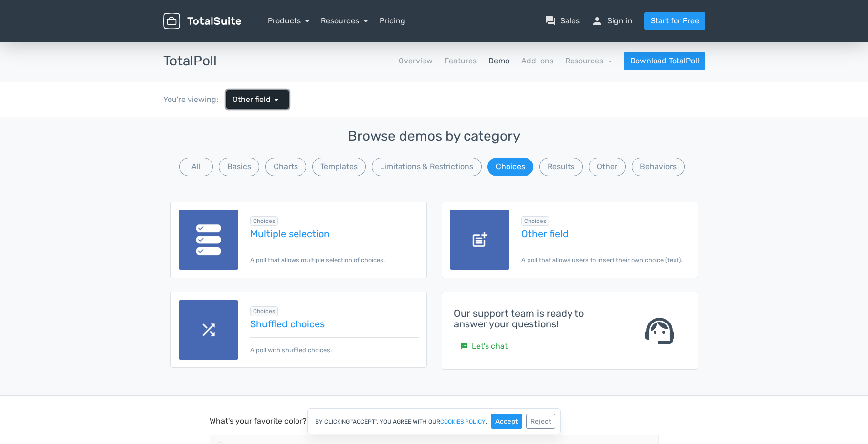 The image size is (868, 444). What do you see at coordinates (551, 21) in the screenshot?
I see `span: question_answer` at bounding box center [551, 21].